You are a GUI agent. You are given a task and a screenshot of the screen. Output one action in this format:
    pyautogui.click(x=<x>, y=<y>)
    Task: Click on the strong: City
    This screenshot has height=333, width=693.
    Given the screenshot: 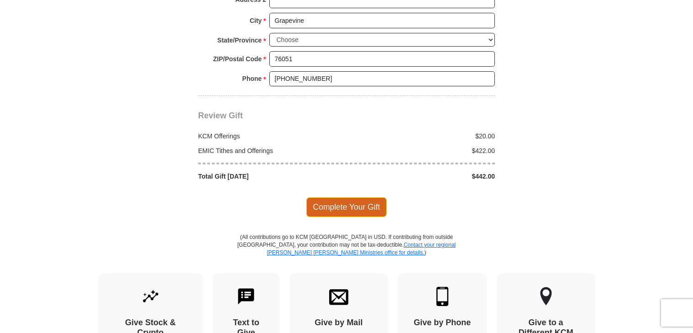 What is the action you would take?
    pyautogui.click(x=256, y=21)
    